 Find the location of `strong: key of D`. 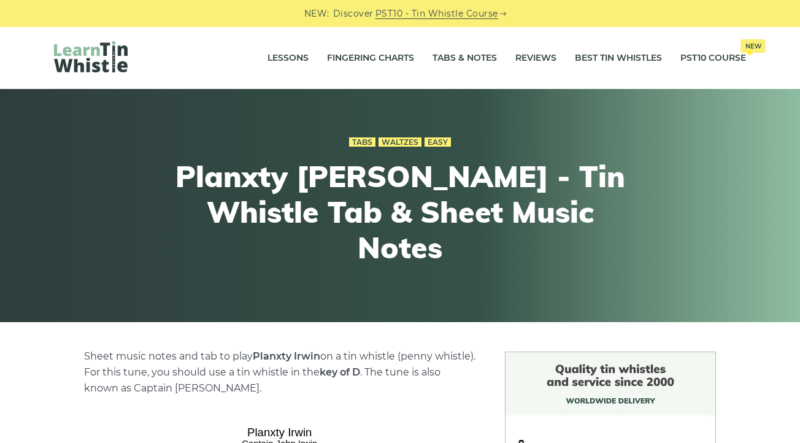

strong: key of D is located at coordinates (340, 372).